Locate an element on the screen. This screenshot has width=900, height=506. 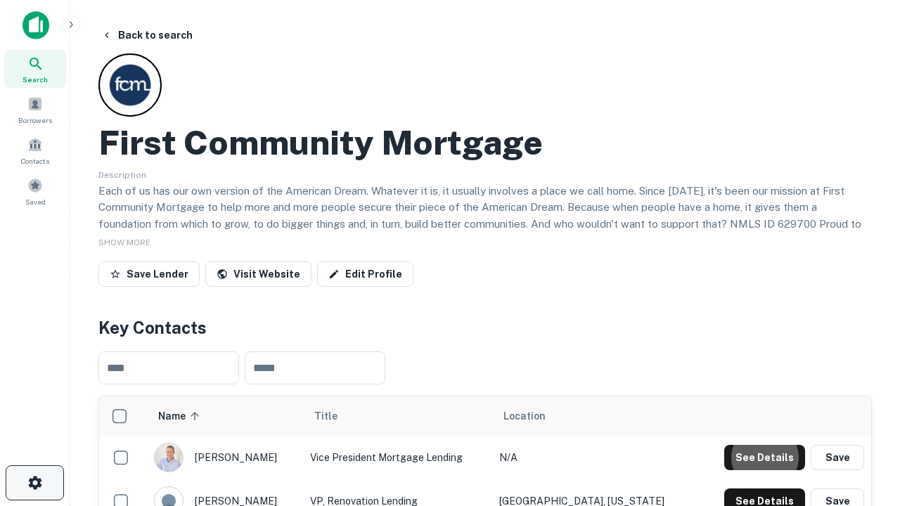
button: Save Lender is located at coordinates (149, 274).